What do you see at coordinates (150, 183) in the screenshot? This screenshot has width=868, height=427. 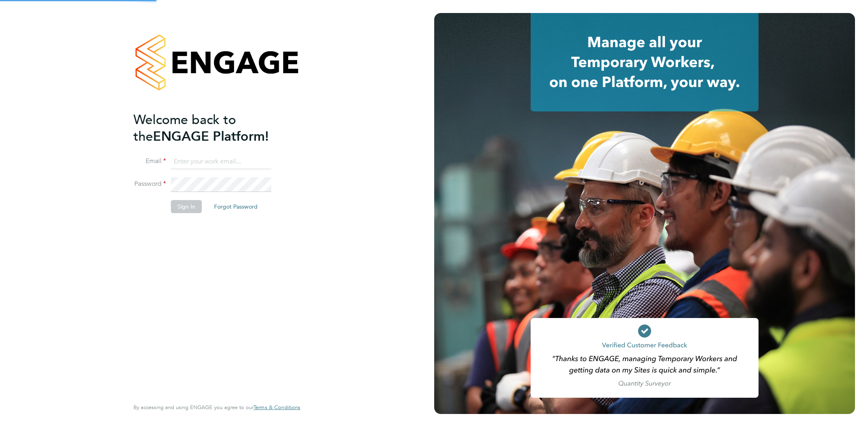 I see `label: Password` at bounding box center [150, 183].